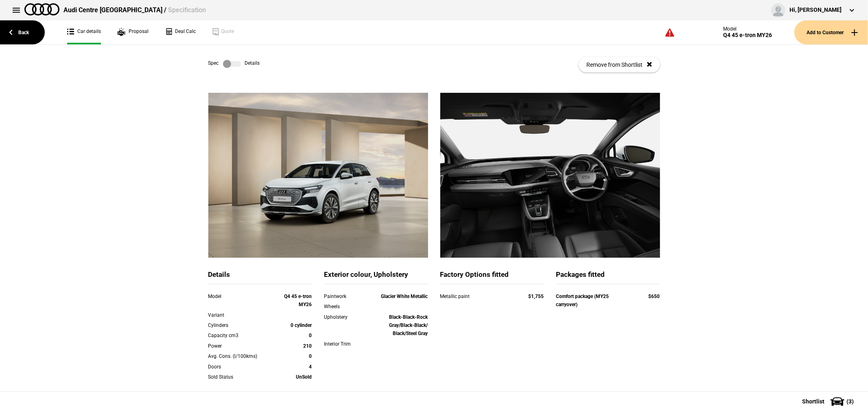  What do you see at coordinates (239, 325) in the screenshot?
I see `div: Cylinders` at bounding box center [239, 325].